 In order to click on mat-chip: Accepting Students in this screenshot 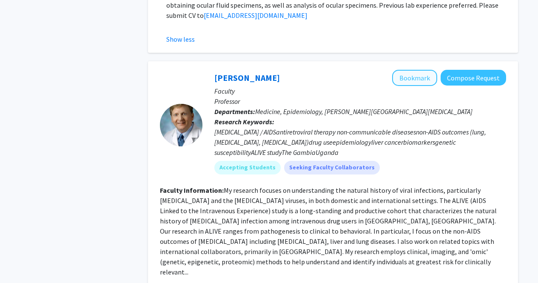, I will do `click(248, 168)`.